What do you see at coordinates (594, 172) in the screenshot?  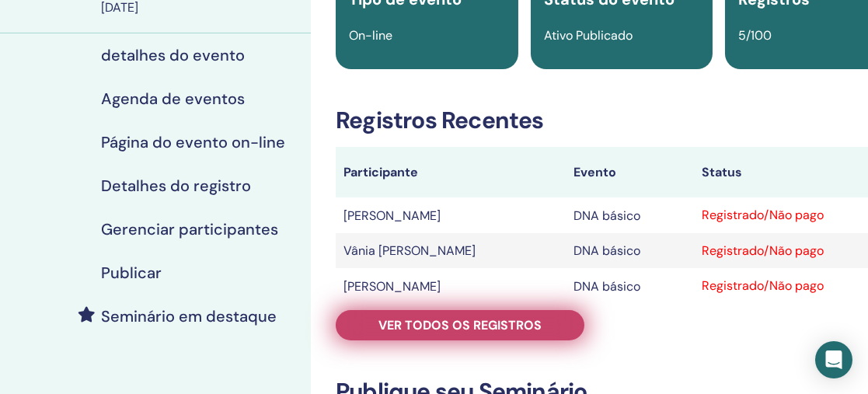 I see `font: Evento` at bounding box center [594, 172].